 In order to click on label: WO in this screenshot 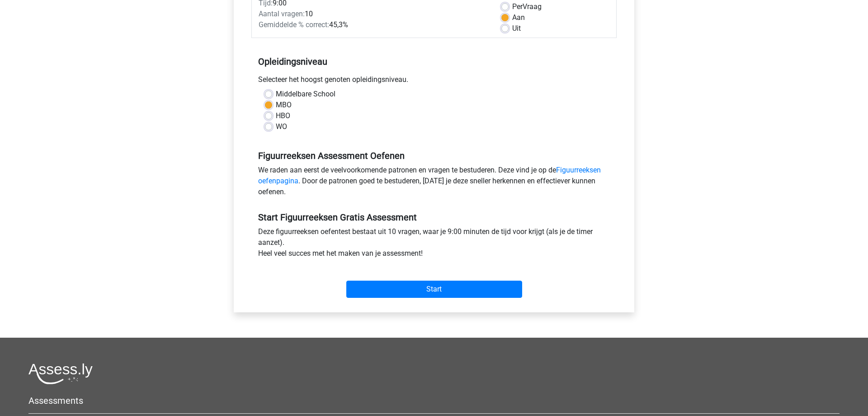, I will do `click(281, 127)`.